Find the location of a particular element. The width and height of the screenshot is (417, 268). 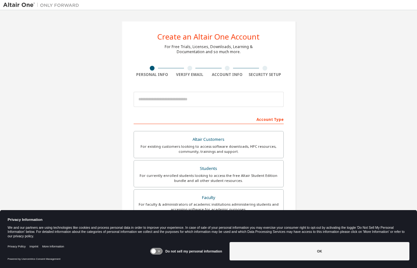

div: Altair Customers is located at coordinates (209, 140).